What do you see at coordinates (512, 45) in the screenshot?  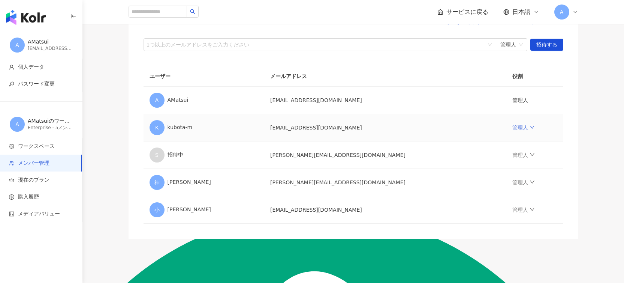 I see `span: 管理人` at bounding box center [512, 45].